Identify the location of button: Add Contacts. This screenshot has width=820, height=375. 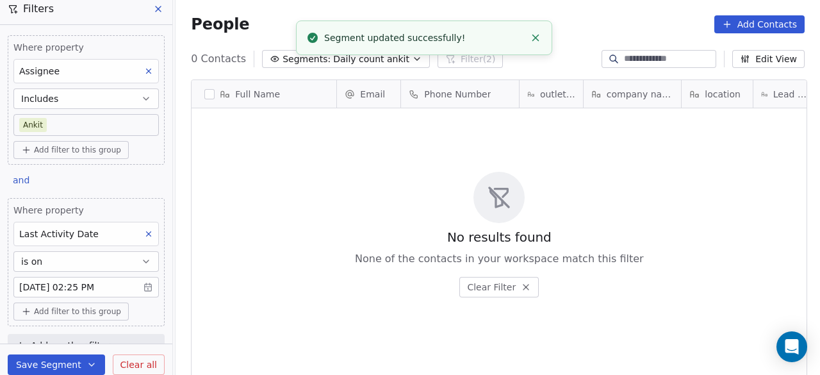
(759, 24).